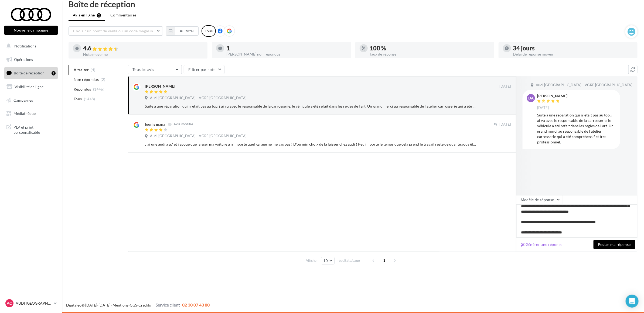 The width and height of the screenshot is (644, 313). Describe the element at coordinates (120, 305) in the screenshot. I see `a: Mentions` at that location.